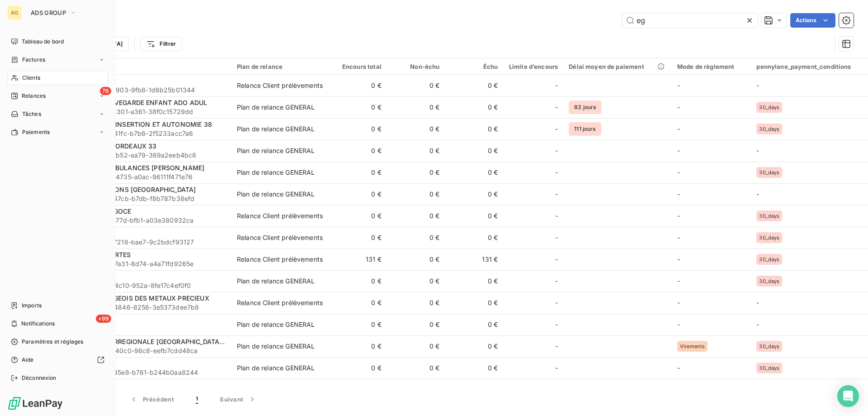 This screenshot has width=868, height=416. What do you see at coordinates (197, 399) in the screenshot?
I see `button: 1` at bounding box center [197, 399].